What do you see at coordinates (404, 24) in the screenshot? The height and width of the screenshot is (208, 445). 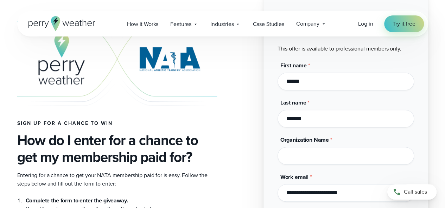 I see `a: Try it free` at bounding box center [404, 24].